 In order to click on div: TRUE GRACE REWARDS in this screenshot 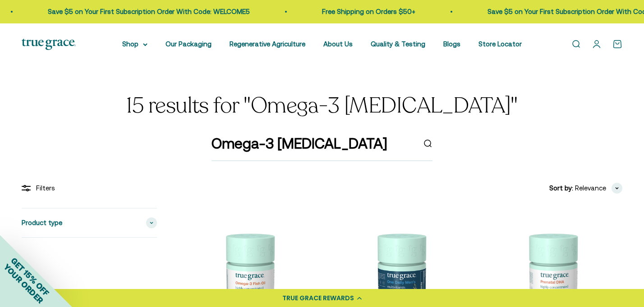, I will do `click(318, 298)`.